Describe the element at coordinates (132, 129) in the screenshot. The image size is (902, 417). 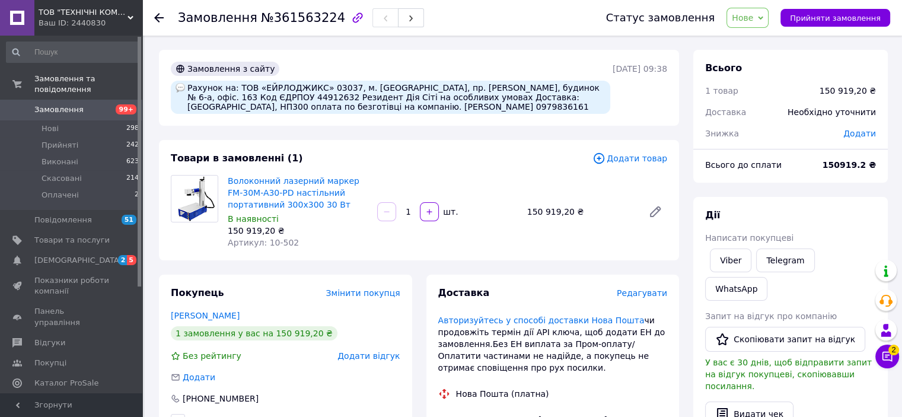
I see `span: 298` at that location.